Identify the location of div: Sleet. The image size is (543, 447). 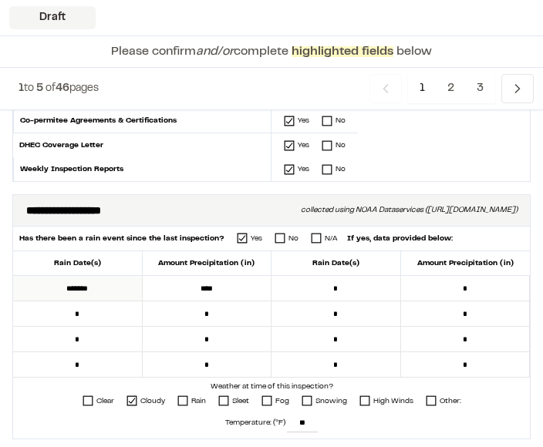
(241, 401).